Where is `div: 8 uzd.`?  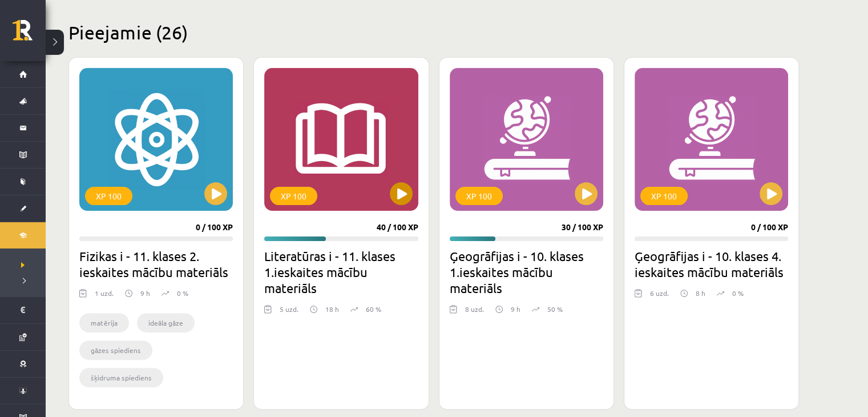
div: 8 uzd. is located at coordinates (474, 313).